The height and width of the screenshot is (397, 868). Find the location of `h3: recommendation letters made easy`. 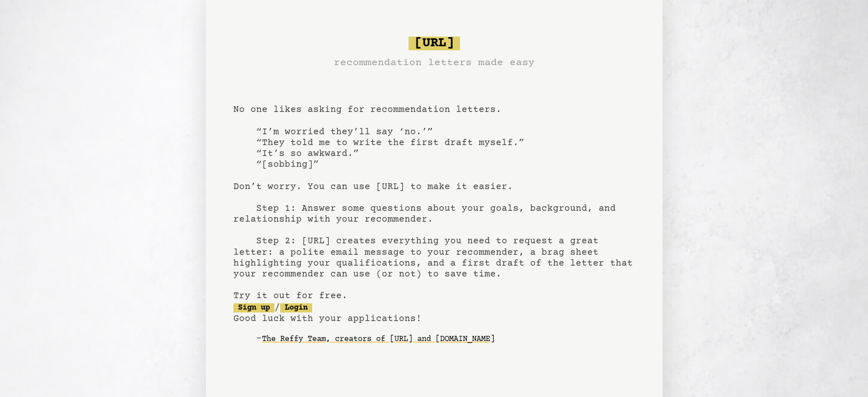

h3: recommendation letters made easy is located at coordinates (434, 63).